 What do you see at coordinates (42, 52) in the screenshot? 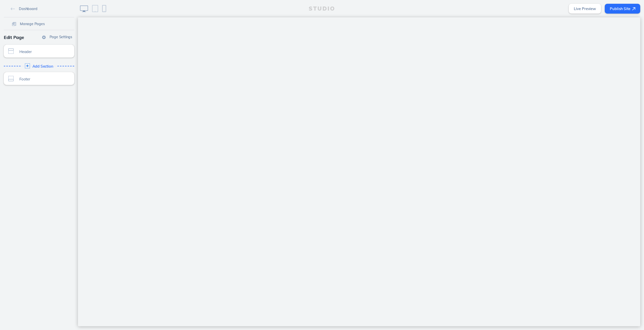
I see `span: Header` at bounding box center [42, 52].